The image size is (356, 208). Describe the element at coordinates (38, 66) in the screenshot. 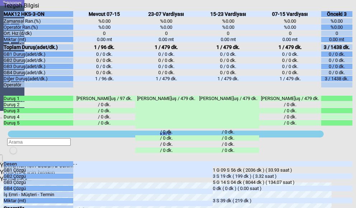

I see `div: GB3 Duruş(adet/dk.)` at that location.